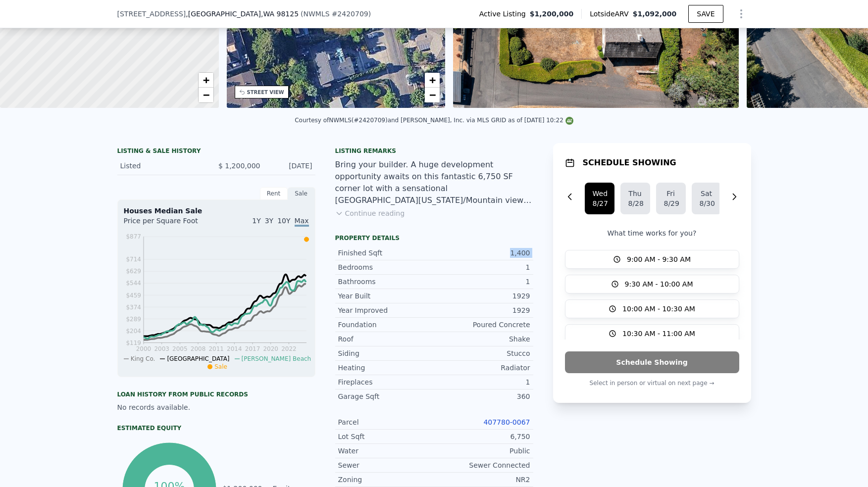 The image size is (868, 487). Describe the element at coordinates (268, 221) in the screenshot. I see `span: 3Y` at that location.